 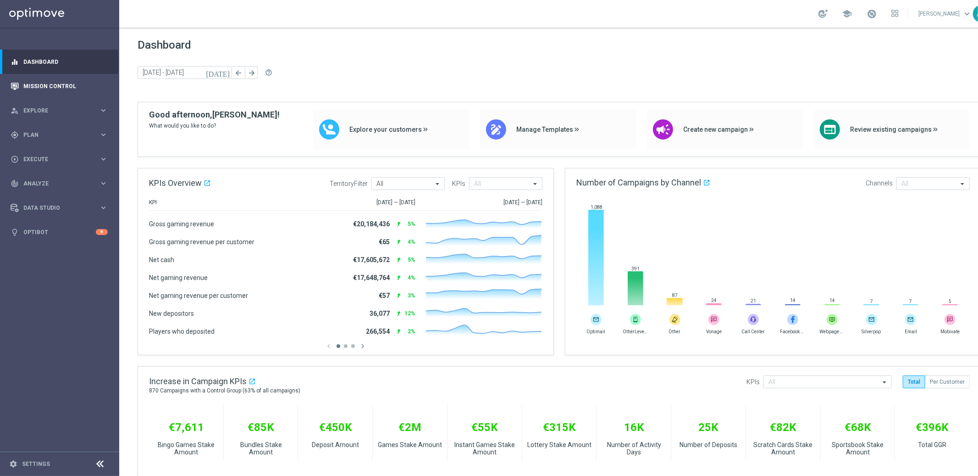 I want to click on div: equalizer Dashboard, so click(x=59, y=62).